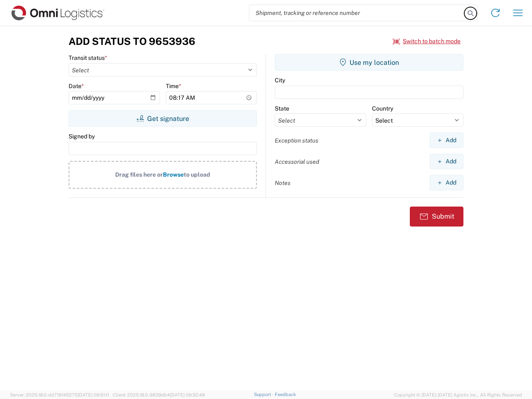  I want to click on span: Drag files here or, so click(139, 175).